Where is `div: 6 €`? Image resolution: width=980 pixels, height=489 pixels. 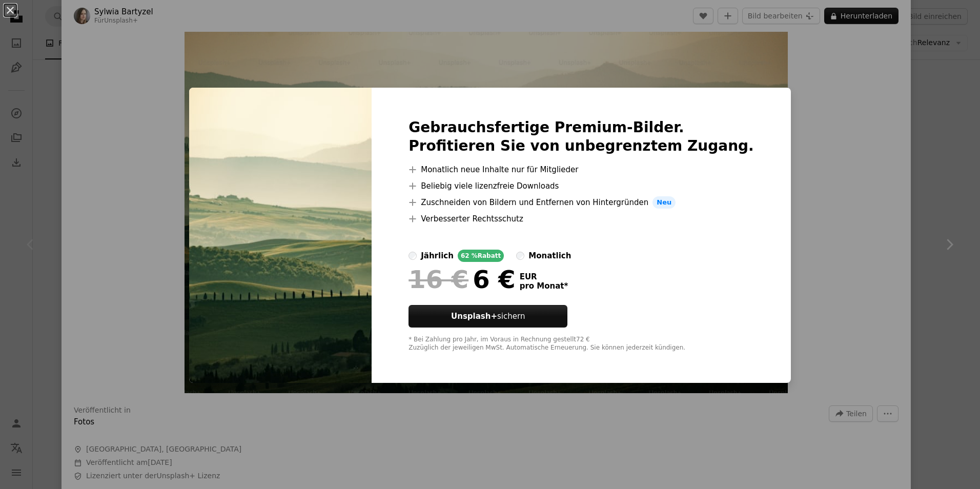
div: 6 € is located at coordinates (461, 279).